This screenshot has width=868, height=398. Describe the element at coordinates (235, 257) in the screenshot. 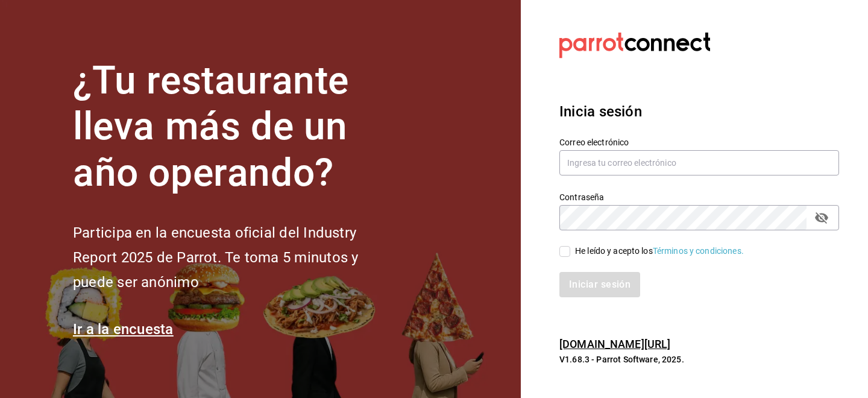

I see `h2: Participa en la encuesta oficial del Industry Report 2025 de Parrot. Te toma 5 minutos y puede se...` at that location.